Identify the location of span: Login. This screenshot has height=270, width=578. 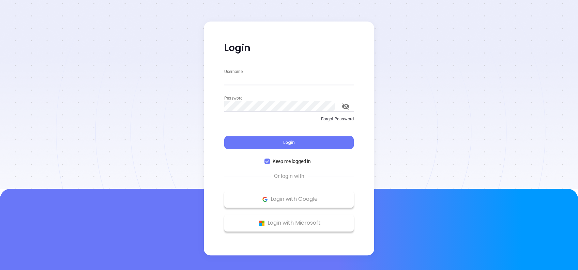
(289, 142).